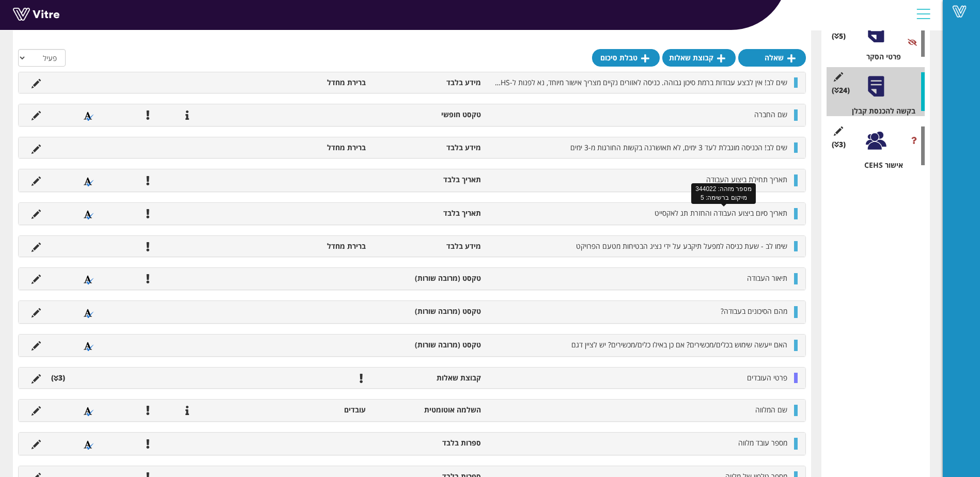  I want to click on li: עובדים, so click(314, 410).